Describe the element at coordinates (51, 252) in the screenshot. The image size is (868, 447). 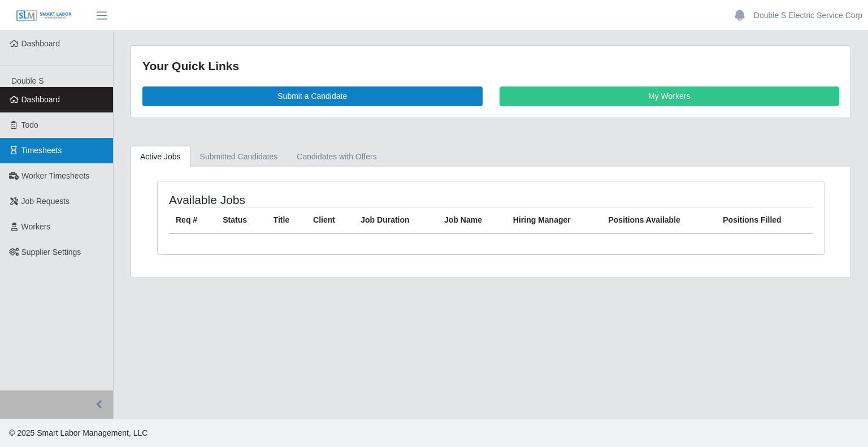
I see `span: Supplier Settings` at that location.